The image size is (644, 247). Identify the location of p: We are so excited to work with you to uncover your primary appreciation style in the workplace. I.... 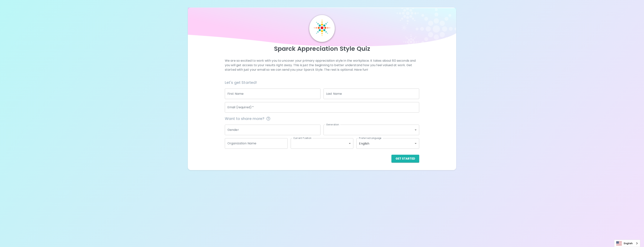
(322, 65).